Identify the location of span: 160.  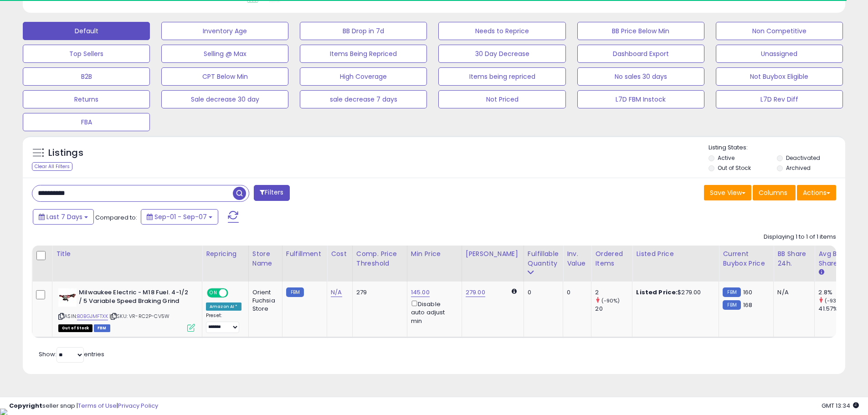
(748, 292).